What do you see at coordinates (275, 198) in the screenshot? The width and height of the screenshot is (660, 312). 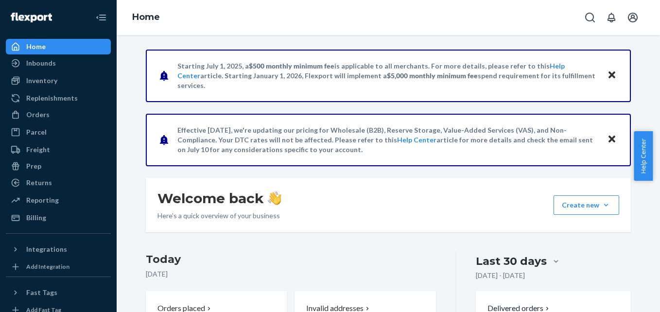 I see `img: hand-wave emoji` at bounding box center [275, 198].